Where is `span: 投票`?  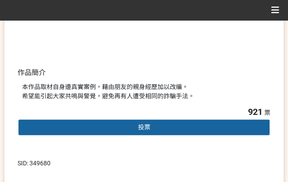
span: 投票 is located at coordinates (144, 127).